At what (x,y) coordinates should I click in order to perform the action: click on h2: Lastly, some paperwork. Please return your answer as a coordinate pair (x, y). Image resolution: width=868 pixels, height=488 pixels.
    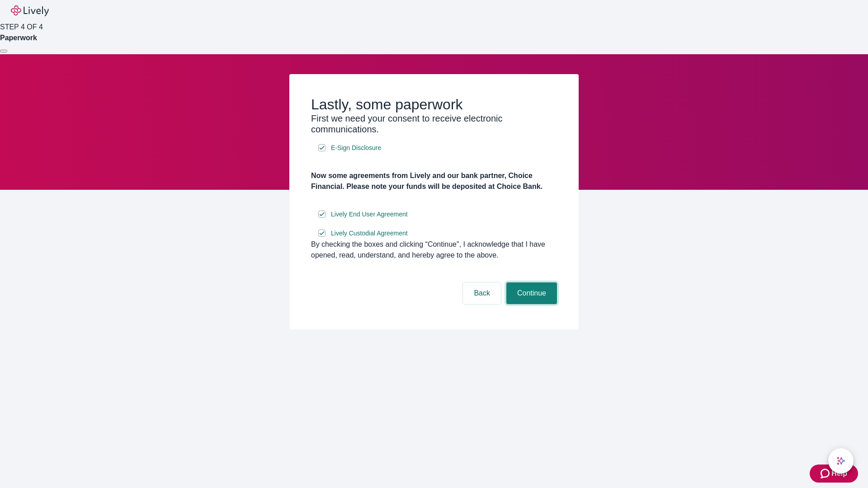
    Looking at the image, I should click on (434, 104).